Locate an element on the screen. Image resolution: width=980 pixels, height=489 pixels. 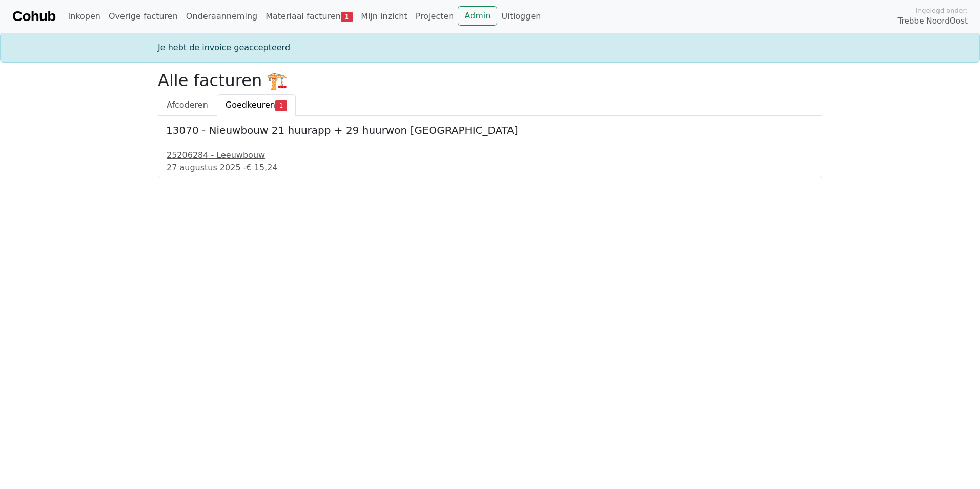
div: 25206284 - Leeuwbouw is located at coordinates (490, 155).